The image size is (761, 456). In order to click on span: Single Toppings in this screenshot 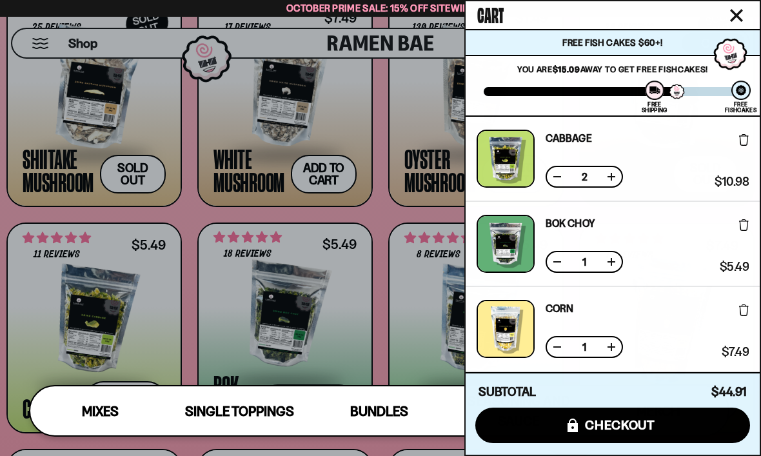, I will do `click(239, 411)`.